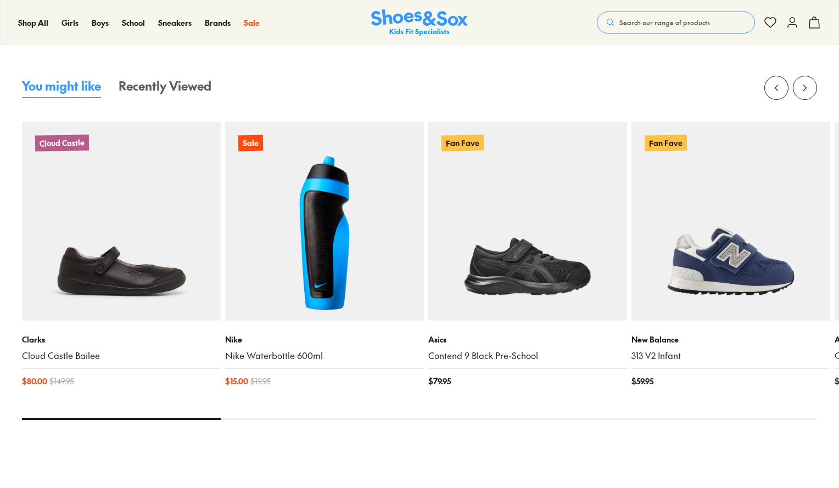  What do you see at coordinates (62, 381) in the screenshot?
I see `span: $ 149.95` at bounding box center [62, 381].